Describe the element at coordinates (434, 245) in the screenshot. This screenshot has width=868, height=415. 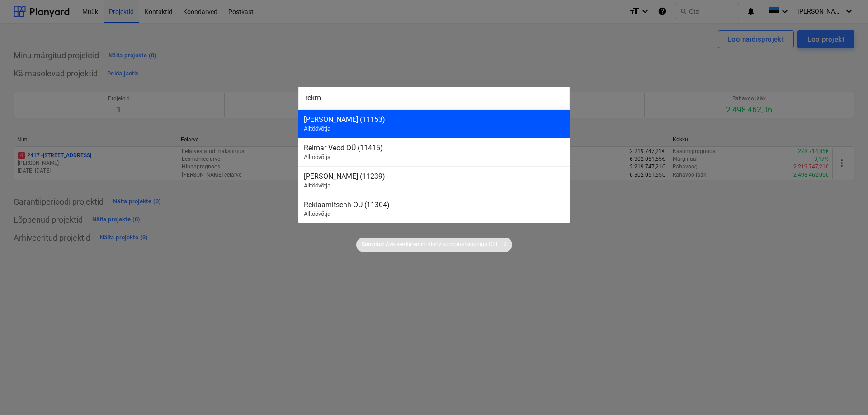
I see `div: Soovitus:Ava see kiiremini klahvikombinatsioonigaCtrl + K` at that location.